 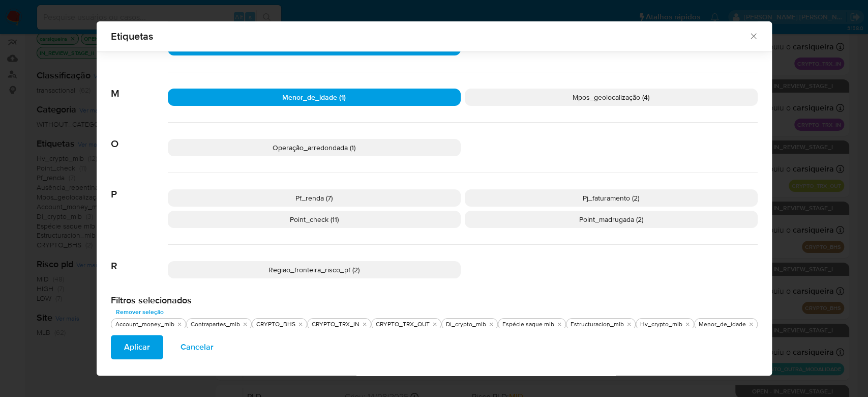 I want to click on span: Pj_faturamento (2), so click(x=611, y=198).